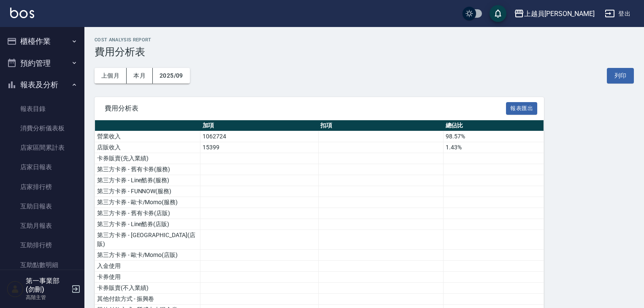  Describe the element at coordinates (148, 169) in the screenshot. I see `td: 第三方卡券 - 舊有卡券(服務)` at that location.